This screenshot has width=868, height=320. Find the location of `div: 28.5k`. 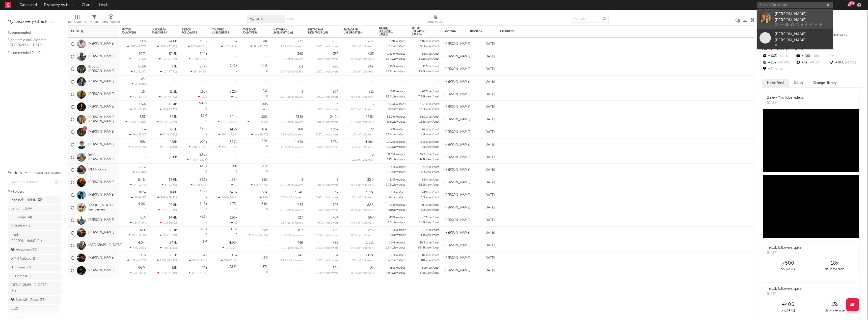

div: 28.5k is located at coordinates (370, 117).